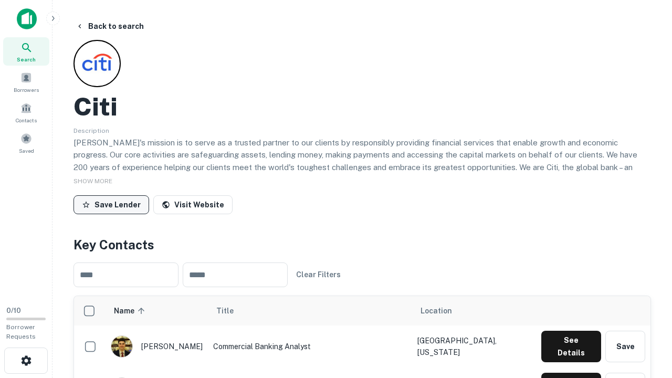  What do you see at coordinates (571, 346) in the screenshot?
I see `button: See Details` at bounding box center [571, 346].